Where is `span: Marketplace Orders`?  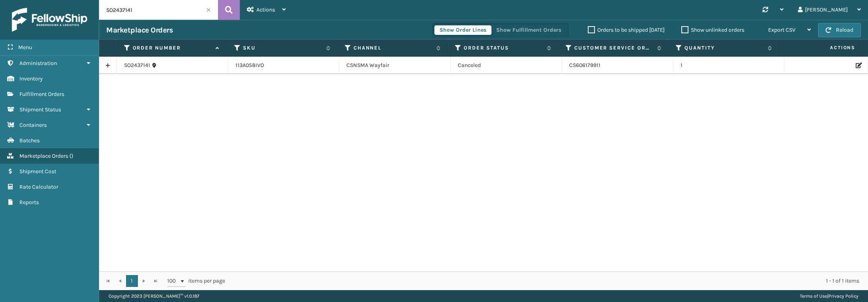
span: Marketplace Orders is located at coordinates (44, 156).